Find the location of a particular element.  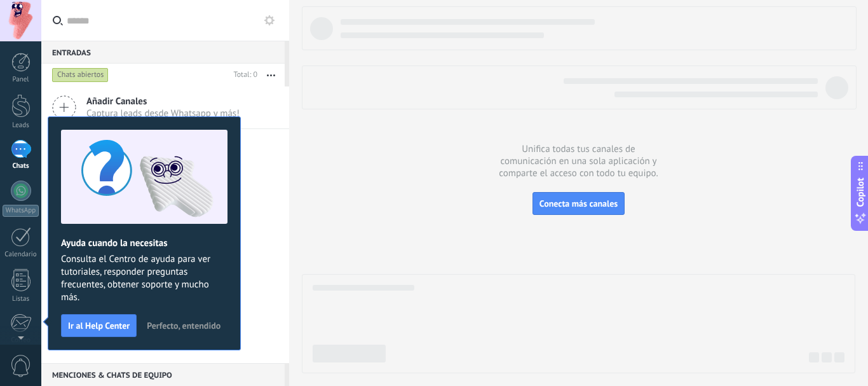

div: Listas is located at coordinates (21, 299).